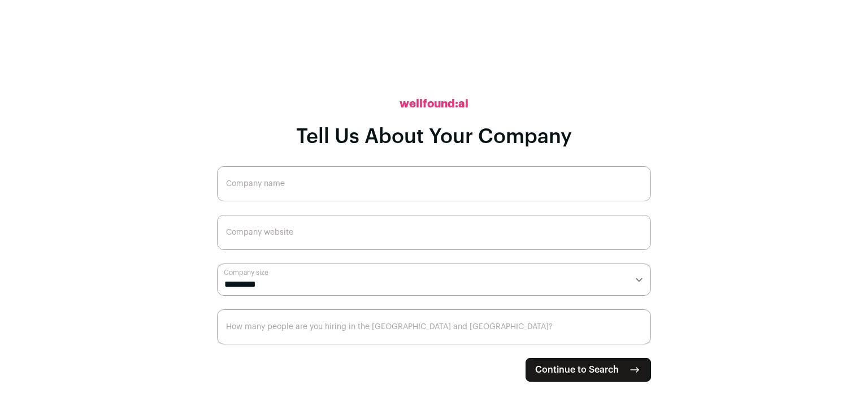 Image resolution: width=868 pixels, height=393 pixels. Describe the element at coordinates (434, 327) in the screenshot. I see `input: How many people are you hiring in the US and Canada?` at that location.